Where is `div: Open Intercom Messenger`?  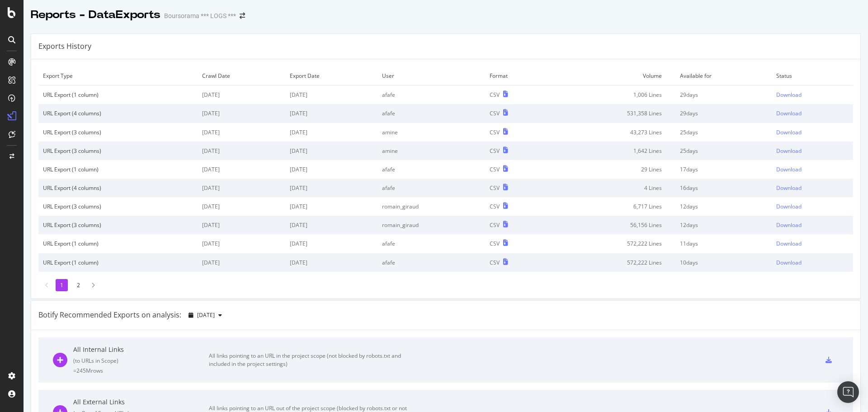
div: Open Intercom Messenger is located at coordinates (848, 392).